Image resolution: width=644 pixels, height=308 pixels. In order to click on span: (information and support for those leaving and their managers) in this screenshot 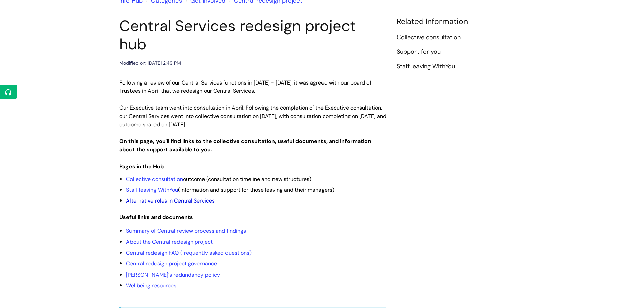, I will do `click(230, 190)`.